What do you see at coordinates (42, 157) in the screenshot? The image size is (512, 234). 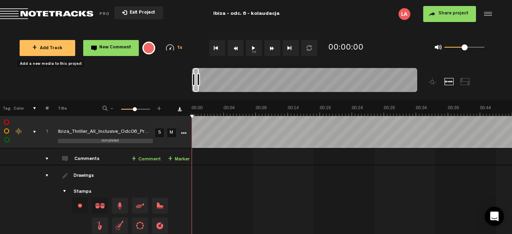 I see `td: comments` at bounding box center [42, 157].